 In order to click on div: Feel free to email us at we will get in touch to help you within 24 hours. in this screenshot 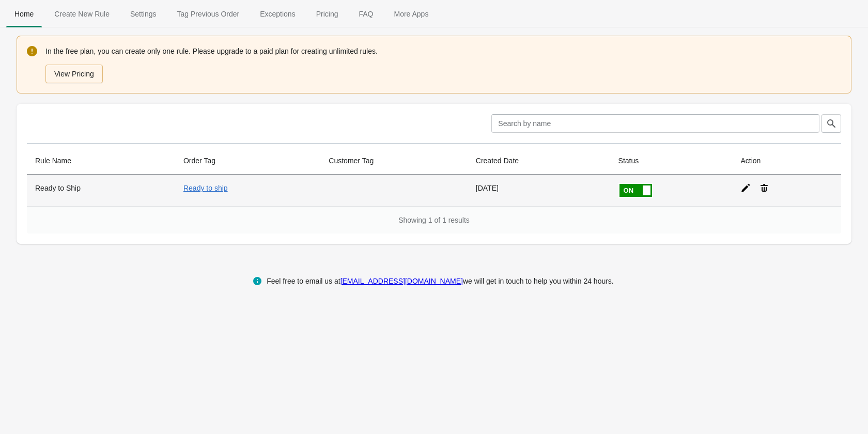, I will do `click(440, 281)`.